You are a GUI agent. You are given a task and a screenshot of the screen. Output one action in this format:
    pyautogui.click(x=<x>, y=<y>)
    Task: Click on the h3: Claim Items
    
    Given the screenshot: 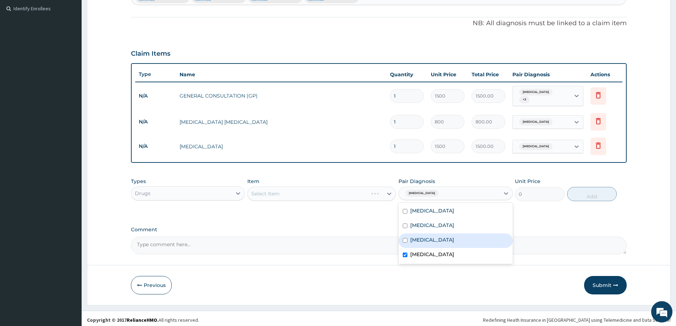 What is the action you would take?
    pyautogui.click(x=150, y=54)
    